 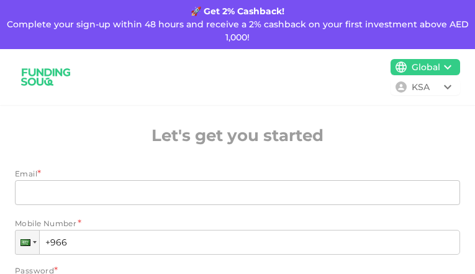 I want to click on div: Saudi Arabia: + 966, so click(x=27, y=242).